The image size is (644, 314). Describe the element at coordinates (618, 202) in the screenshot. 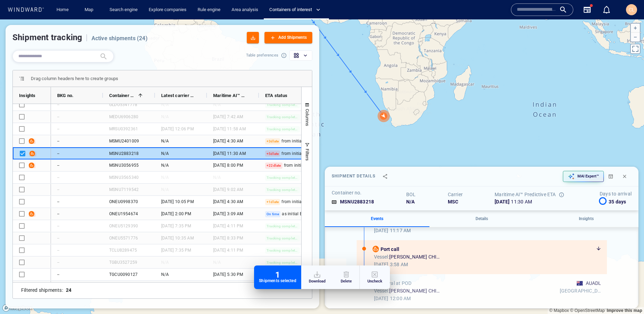

I see `div: 35 days` at that location.